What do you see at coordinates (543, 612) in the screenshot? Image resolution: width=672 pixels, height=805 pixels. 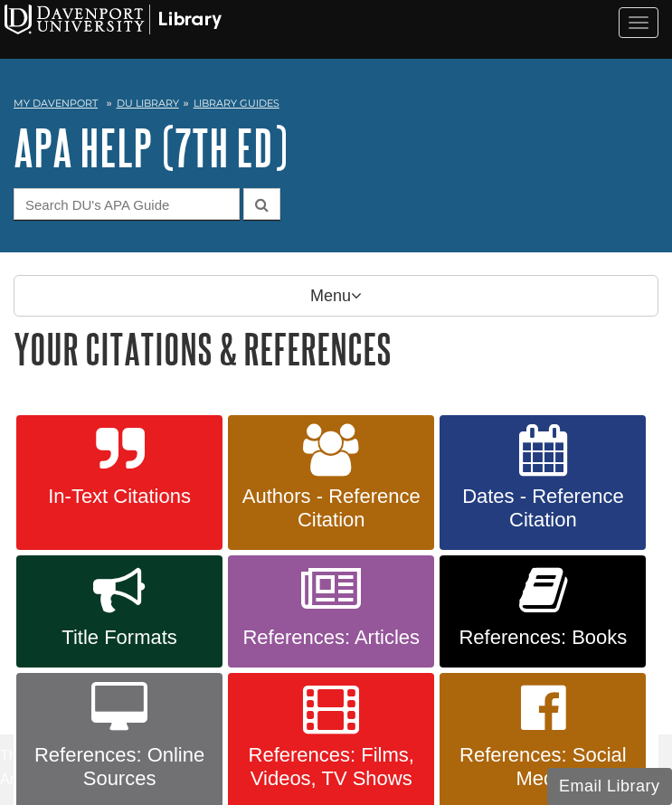 I see `a: References: Books` at bounding box center [543, 612].